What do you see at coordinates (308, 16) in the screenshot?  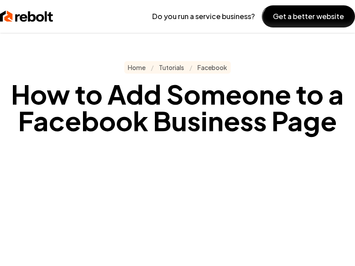 I see `button: Get a better website` at bounding box center [308, 16].